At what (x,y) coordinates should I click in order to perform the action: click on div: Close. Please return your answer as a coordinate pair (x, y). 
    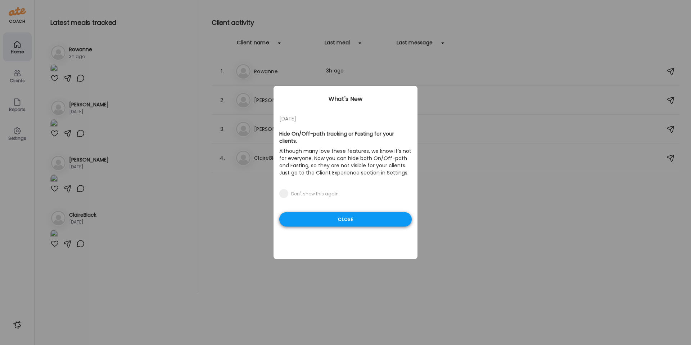
    Looking at the image, I should click on (346, 219).